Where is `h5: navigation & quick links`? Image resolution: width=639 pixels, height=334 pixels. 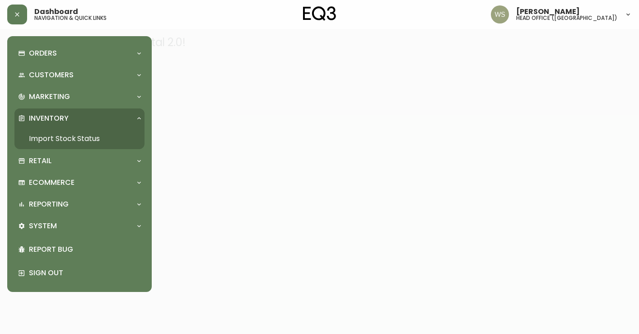
h5: navigation & quick links is located at coordinates (70, 18).